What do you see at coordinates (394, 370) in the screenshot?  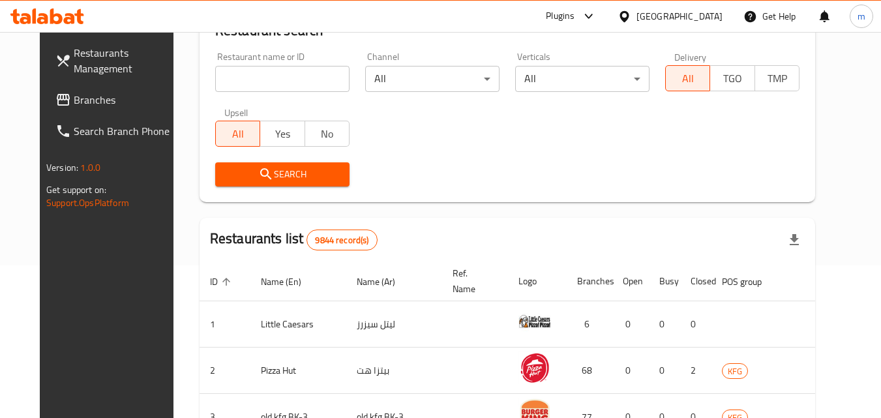 I see `td: بيتزا هت` at bounding box center [394, 370].